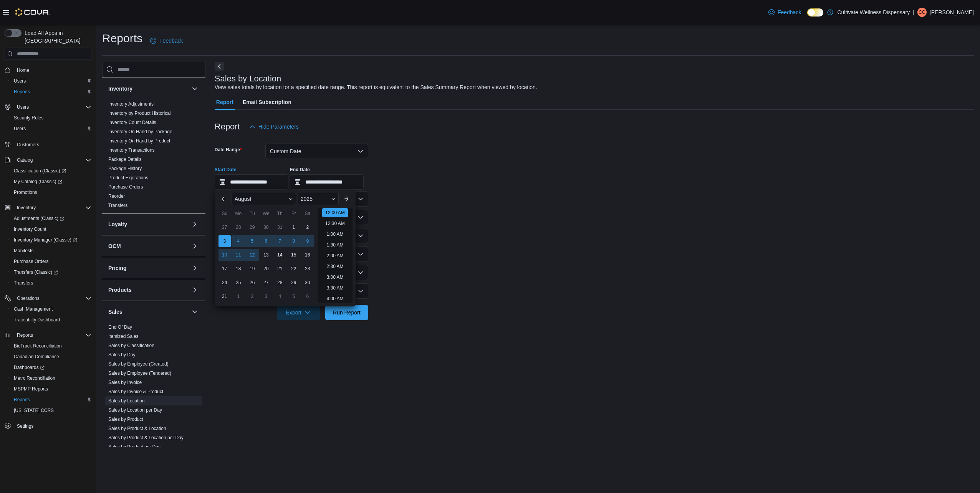 The image size is (980, 493). Describe the element at coordinates (294, 268) in the screenshot. I see `div: day-22` at that location.